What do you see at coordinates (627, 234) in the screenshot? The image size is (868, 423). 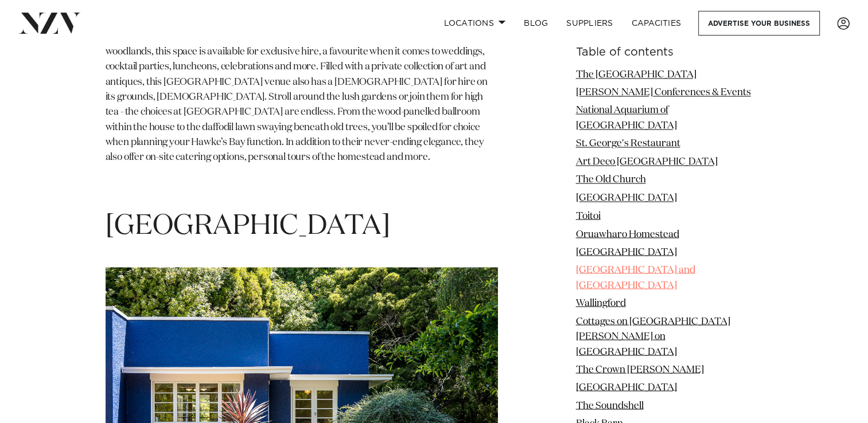 I see `a: Oruawharo Homestead` at bounding box center [627, 234].